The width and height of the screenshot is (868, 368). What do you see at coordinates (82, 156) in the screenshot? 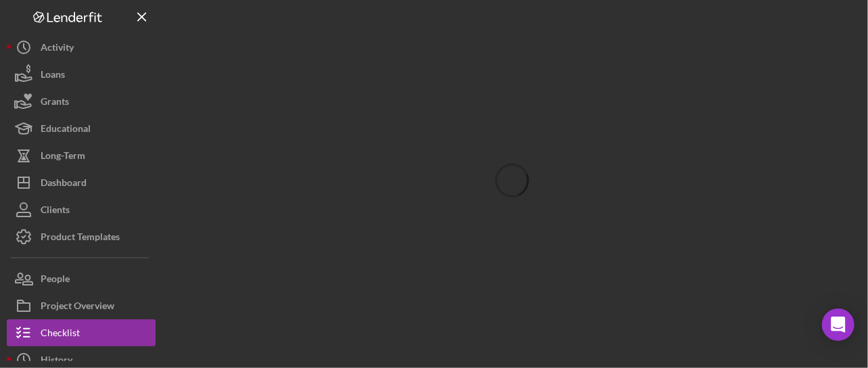
I see `a: Long-Term` at bounding box center [82, 156].